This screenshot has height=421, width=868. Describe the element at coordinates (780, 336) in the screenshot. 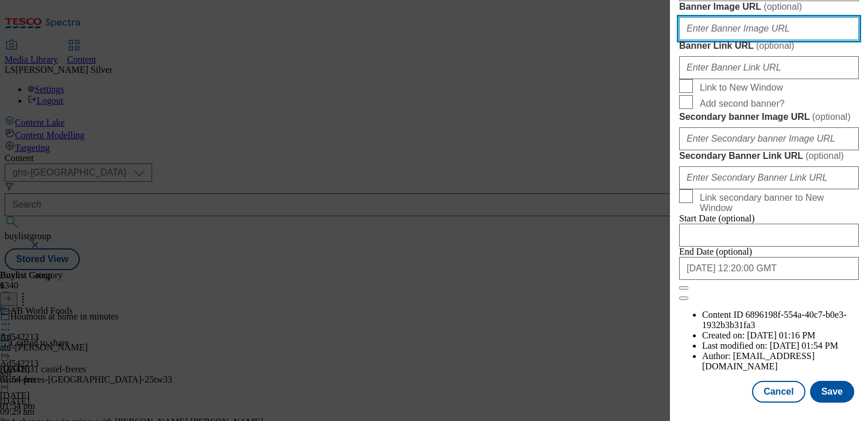

I see `li: Created on:` at that location.